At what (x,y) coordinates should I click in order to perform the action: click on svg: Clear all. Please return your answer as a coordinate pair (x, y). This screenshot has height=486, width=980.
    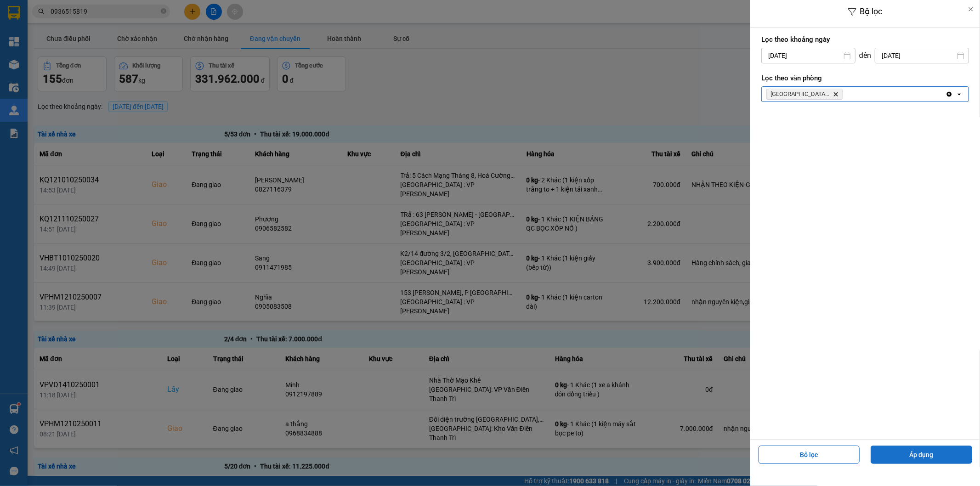
    Looking at the image, I should click on (949, 94).